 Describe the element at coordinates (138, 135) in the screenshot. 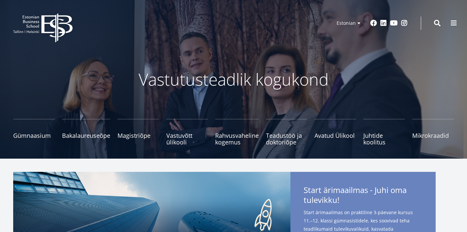

I see `span: Magistriõpe` at that location.